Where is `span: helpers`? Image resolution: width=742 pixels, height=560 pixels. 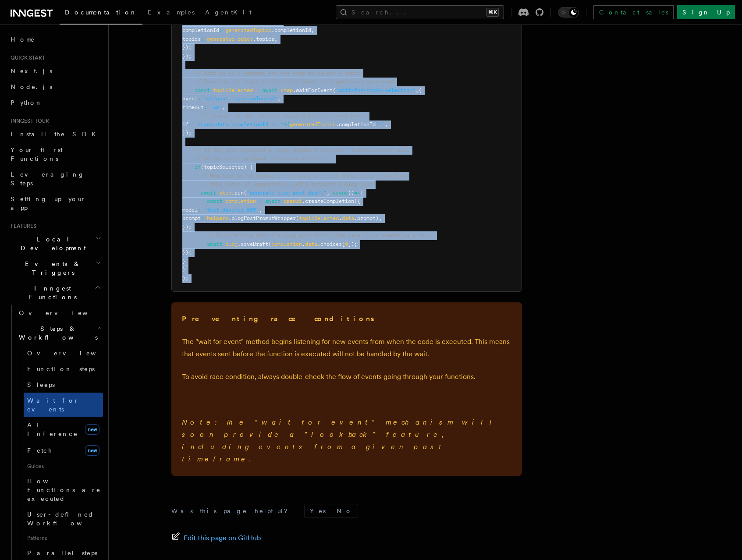 span: helpers is located at coordinates (217, 218).